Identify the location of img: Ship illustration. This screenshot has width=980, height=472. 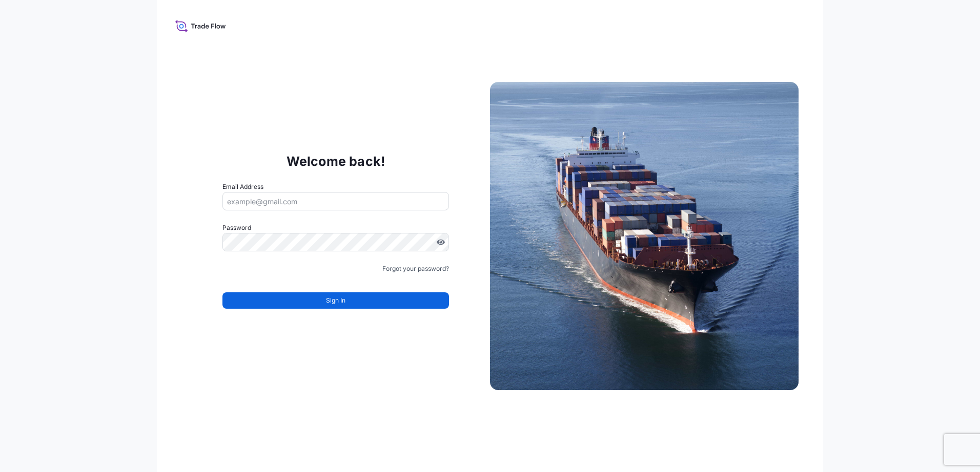
(644, 236).